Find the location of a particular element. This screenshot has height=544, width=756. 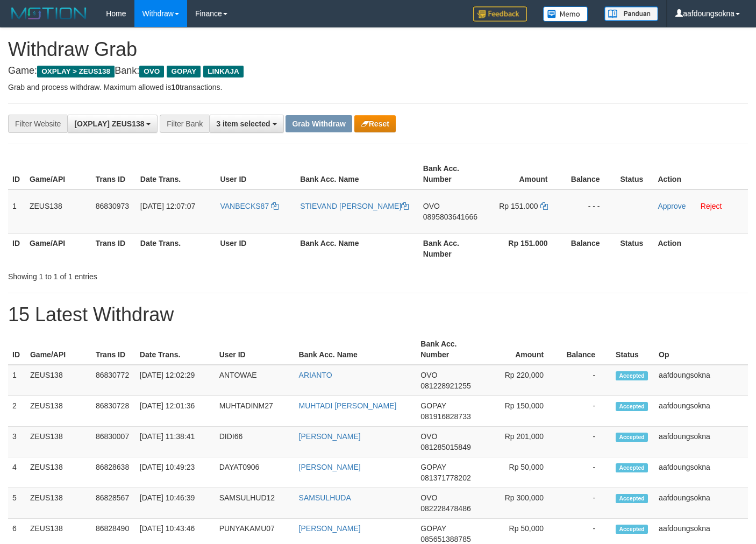

td: 86830772 is located at coordinates (113, 381).